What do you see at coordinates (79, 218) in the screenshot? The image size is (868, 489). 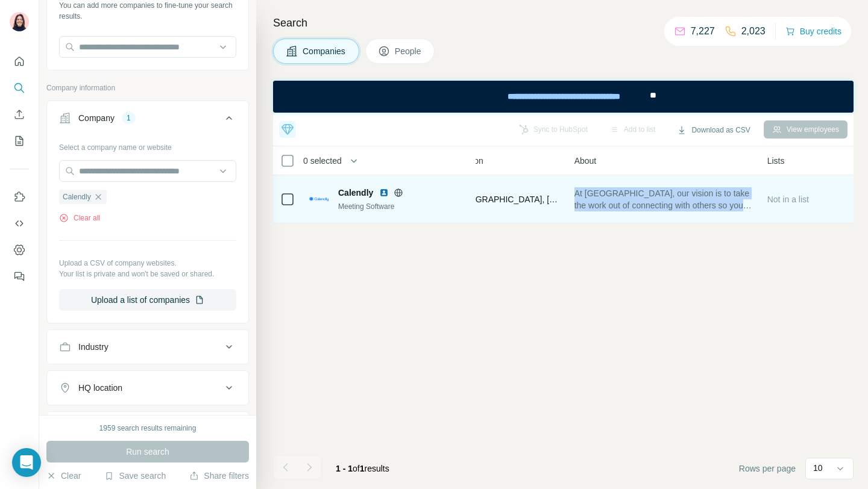 I see `button: Clear all` at bounding box center [79, 218].